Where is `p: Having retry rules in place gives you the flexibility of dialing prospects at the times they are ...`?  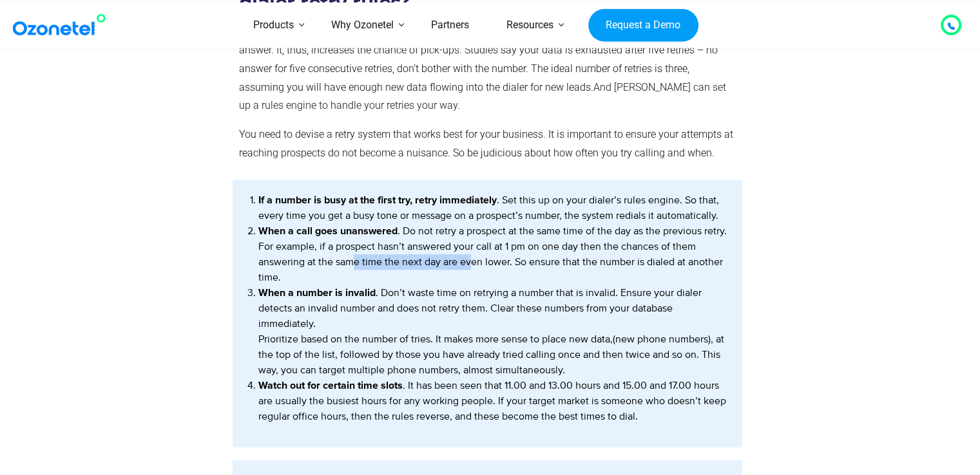
p: Having retry rules in place gives you the flexibility of dialing prospects at the times they are ... is located at coordinates (488, 69).